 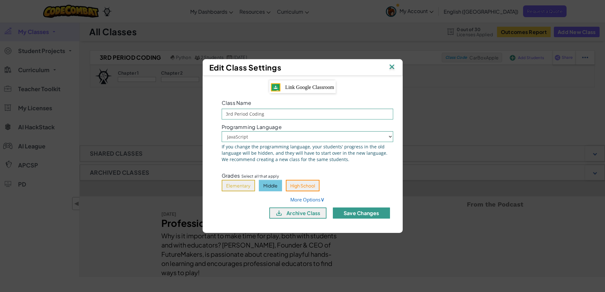 What do you see at coordinates (252, 127) in the screenshot?
I see `span: Programming Language` at bounding box center [252, 127].